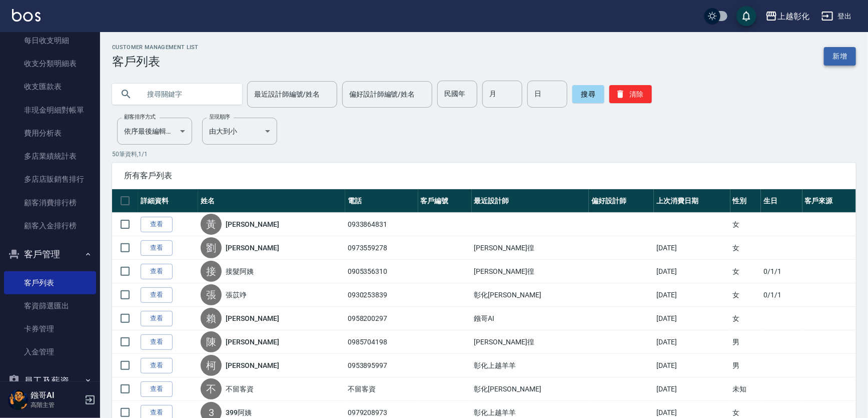 The image size is (868, 418). What do you see at coordinates (56, 405) in the screenshot?
I see `p: 高階主管` at bounding box center [56, 405].